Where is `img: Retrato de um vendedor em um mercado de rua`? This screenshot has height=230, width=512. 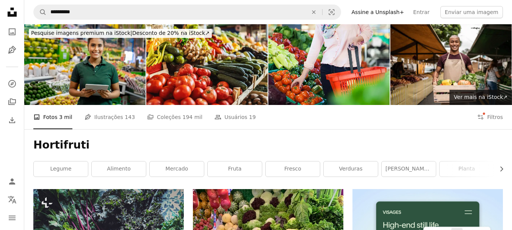 img: Retrato de um vendedor em um mercado de rua is located at coordinates (451, 64).